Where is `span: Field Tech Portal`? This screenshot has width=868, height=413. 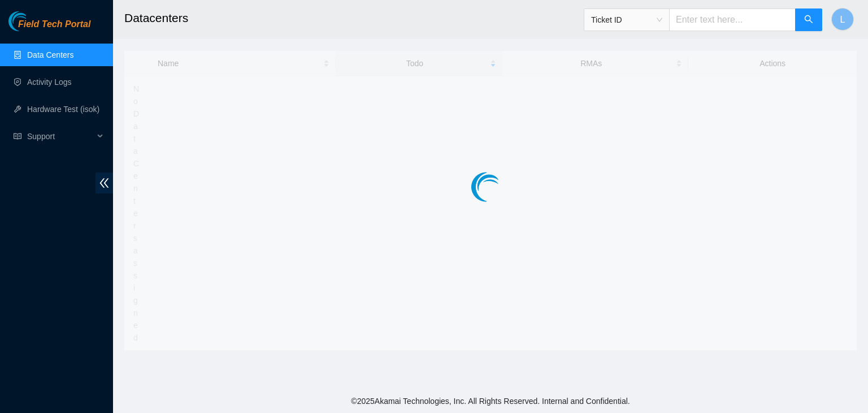
span: Field Tech Portal is located at coordinates (54, 24).